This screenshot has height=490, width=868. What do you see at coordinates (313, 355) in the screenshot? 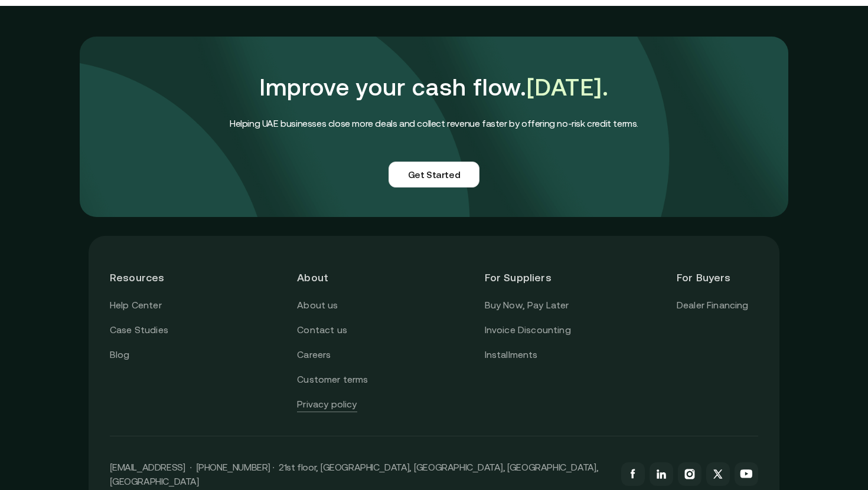
I see `a: Careers` at bounding box center [313, 355].